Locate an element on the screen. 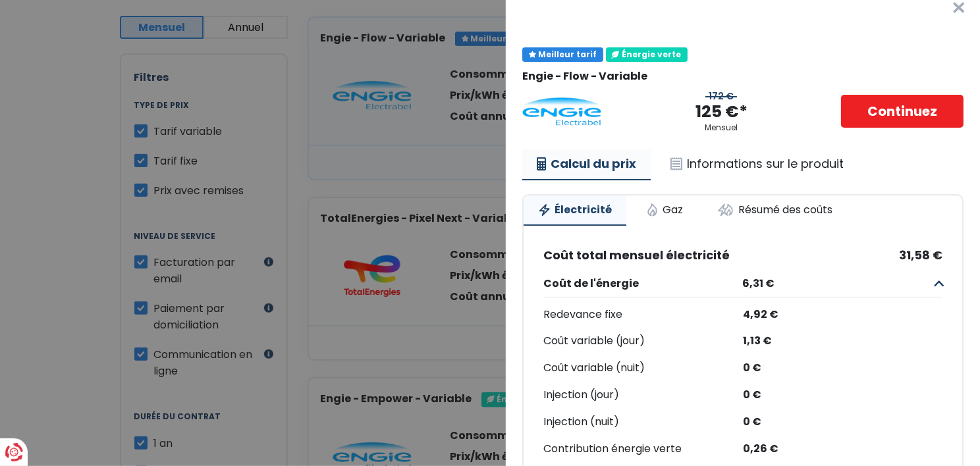 The height and width of the screenshot is (466, 980). img: Engie is located at coordinates (562, 112).